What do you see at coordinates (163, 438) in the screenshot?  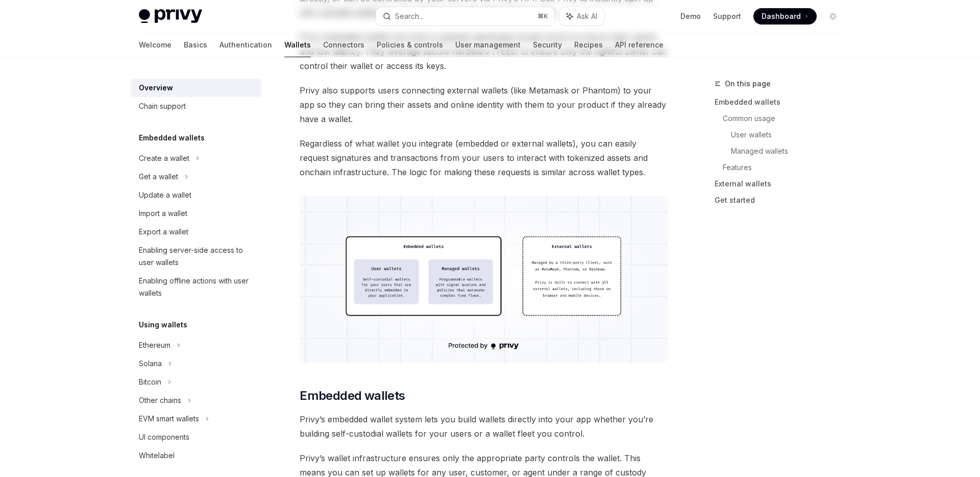 I see `div: UI components` at bounding box center [163, 438].